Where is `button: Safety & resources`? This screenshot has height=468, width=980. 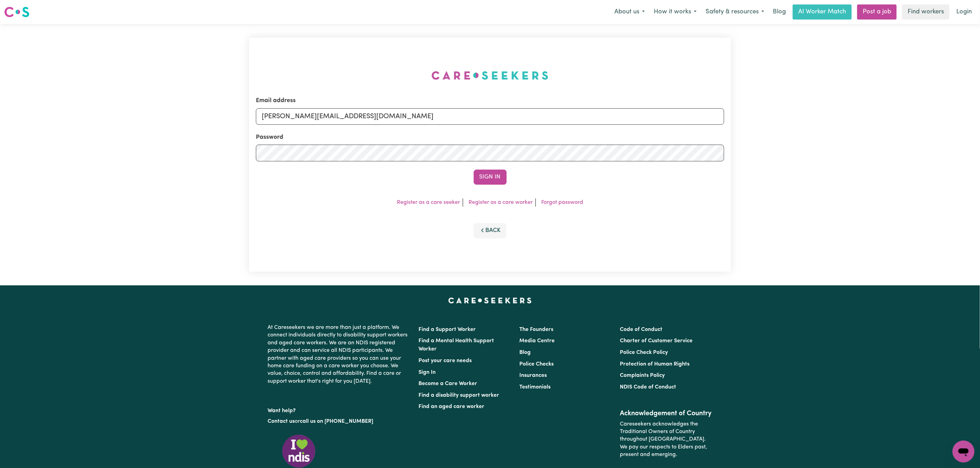 button: Safety & resources is located at coordinates (735, 12).